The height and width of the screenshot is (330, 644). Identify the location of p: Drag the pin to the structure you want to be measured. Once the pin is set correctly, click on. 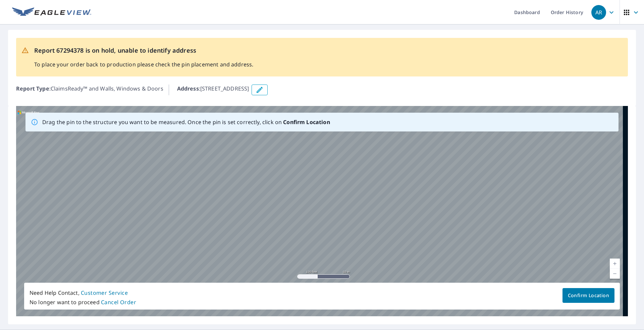
(186, 122).